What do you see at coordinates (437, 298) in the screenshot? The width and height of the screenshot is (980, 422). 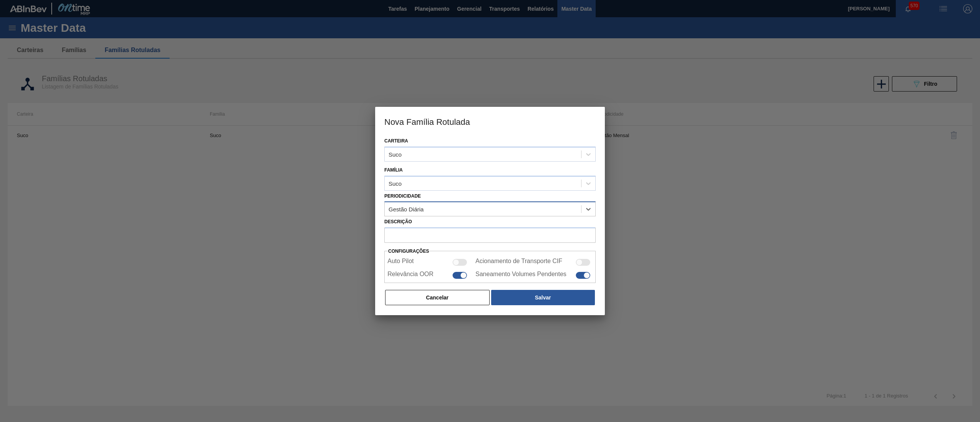 I see `button: Cancelar` at bounding box center [437, 298].